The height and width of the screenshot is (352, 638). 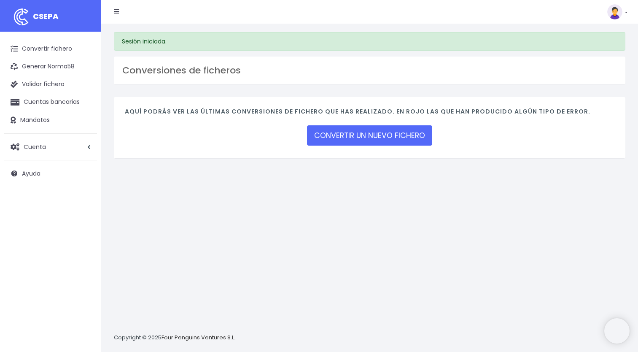 What do you see at coordinates (51, 147) in the screenshot?
I see `a: Cuenta` at bounding box center [51, 147].